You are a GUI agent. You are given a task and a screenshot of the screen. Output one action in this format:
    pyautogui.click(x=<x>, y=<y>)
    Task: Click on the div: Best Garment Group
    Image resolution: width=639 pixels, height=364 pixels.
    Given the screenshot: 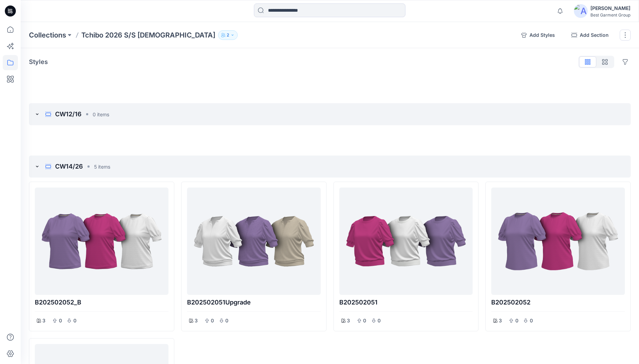 What is the action you would take?
    pyautogui.click(x=610, y=15)
    